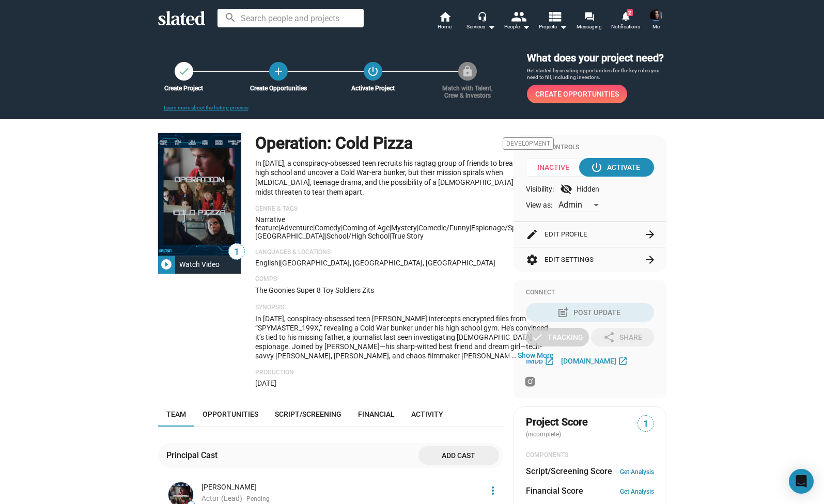 The height and width of the screenshot is (504, 824). I want to click on div: Create Opportunities, so click(278, 89).